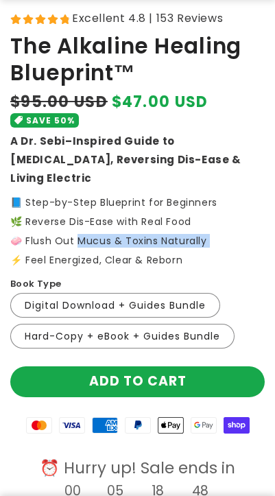 The image size is (275, 496). I want to click on button: Add to cart, so click(137, 381).